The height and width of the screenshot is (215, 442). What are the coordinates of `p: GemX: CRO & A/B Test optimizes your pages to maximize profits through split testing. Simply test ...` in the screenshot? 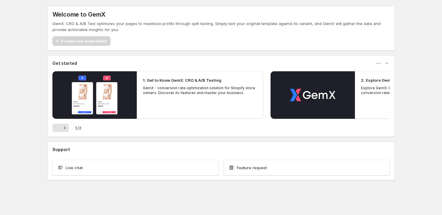 It's located at (221, 27).